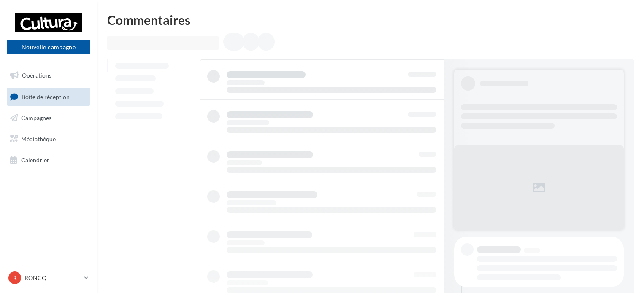 Image resolution: width=644 pixels, height=293 pixels. What do you see at coordinates (48, 75) in the screenshot?
I see `a: Opérations` at bounding box center [48, 75].